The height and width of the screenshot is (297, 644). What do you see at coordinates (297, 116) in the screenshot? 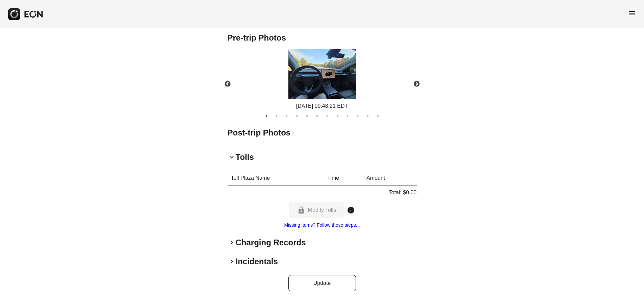
I see `button: 4` at bounding box center [297, 116].